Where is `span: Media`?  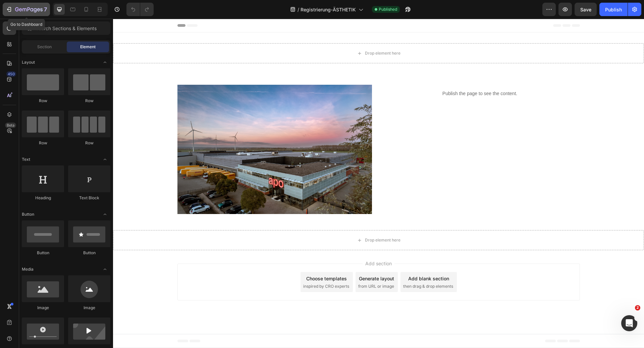
span: Media is located at coordinates (27, 269).